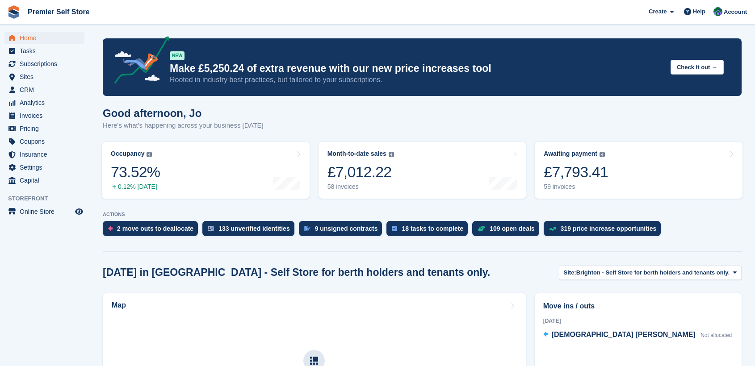 This screenshot has height=366, width=755. I want to click on div: 2 move outs to deallocate, so click(155, 229).